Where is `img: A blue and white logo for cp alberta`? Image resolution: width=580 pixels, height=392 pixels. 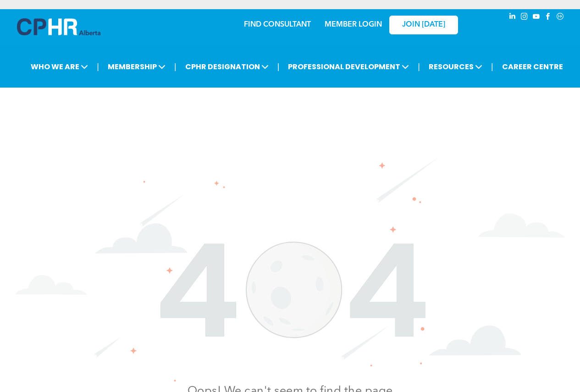 img: A blue and white logo for cp alberta is located at coordinates (59, 27).